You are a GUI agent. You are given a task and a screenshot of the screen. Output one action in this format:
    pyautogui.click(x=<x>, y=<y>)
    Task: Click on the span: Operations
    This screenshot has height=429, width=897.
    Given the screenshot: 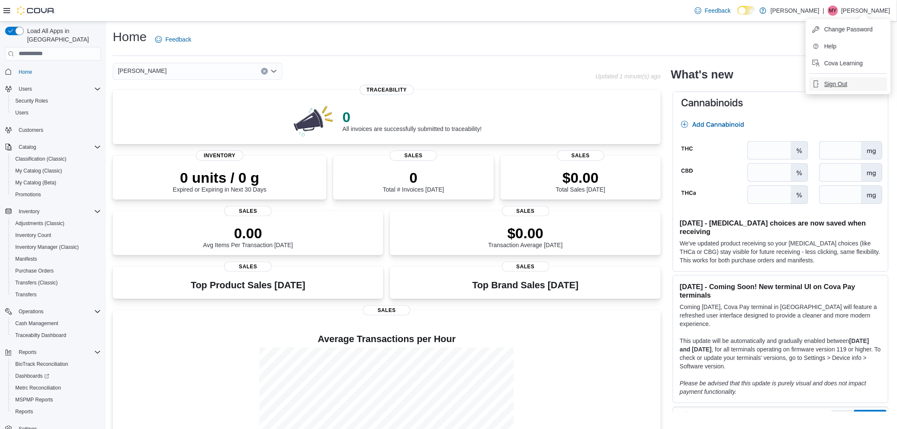 What is the action you would take?
    pyautogui.click(x=58, y=312)
    